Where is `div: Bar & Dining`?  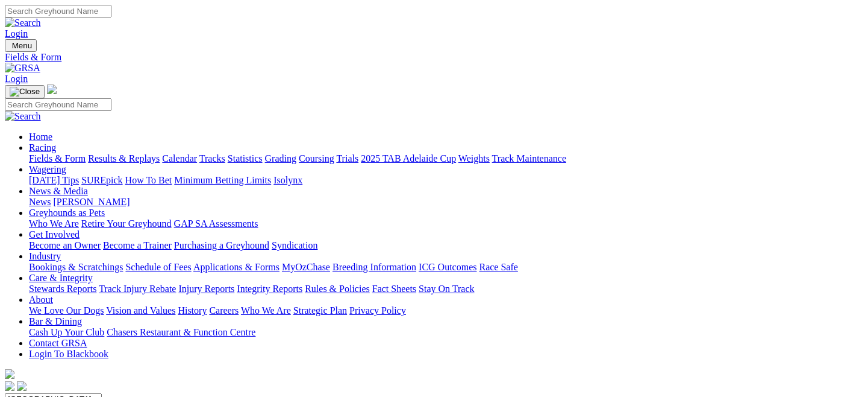 div: Bar & Dining is located at coordinates (446, 332).